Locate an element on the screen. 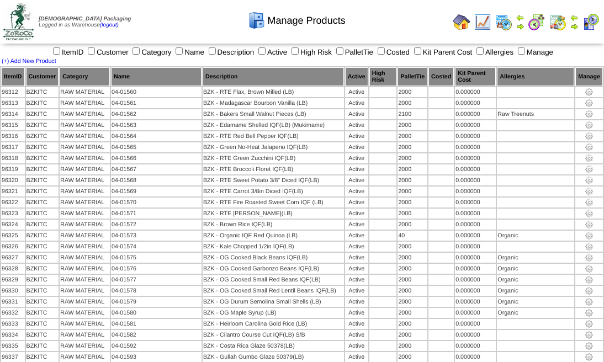 This screenshot has width=604, height=362. td: 04-01571 is located at coordinates (156, 214).